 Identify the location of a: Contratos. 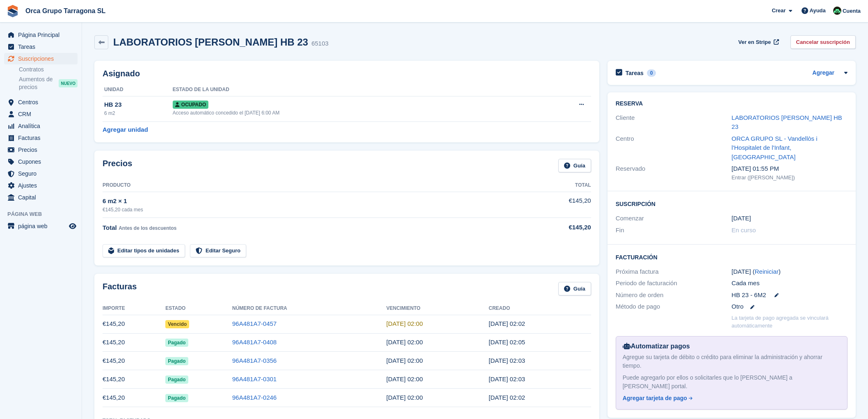
(48, 69).